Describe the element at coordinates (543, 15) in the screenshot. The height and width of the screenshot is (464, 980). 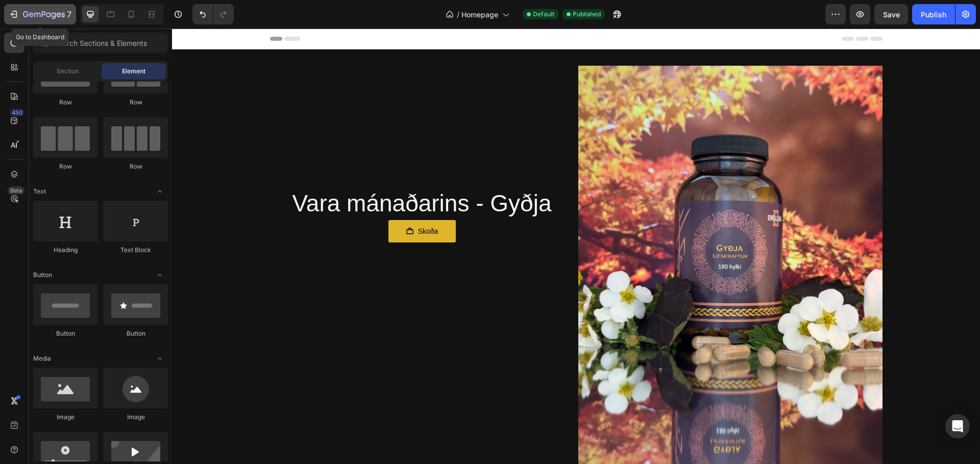
I see `span: Default` at that location.